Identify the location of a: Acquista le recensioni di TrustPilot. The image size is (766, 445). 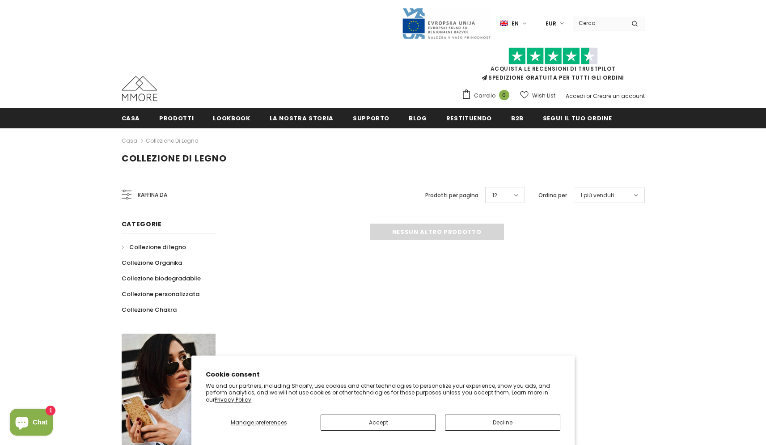
(553, 68).